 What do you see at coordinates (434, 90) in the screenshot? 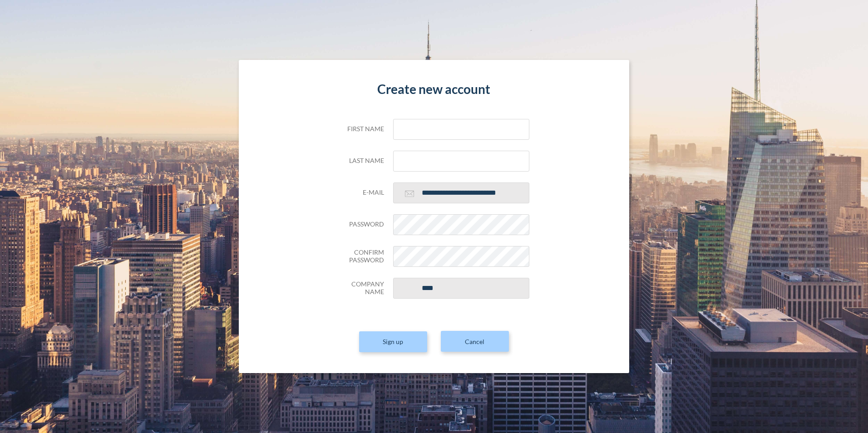
I see `h4: Create new account` at bounding box center [434, 90].